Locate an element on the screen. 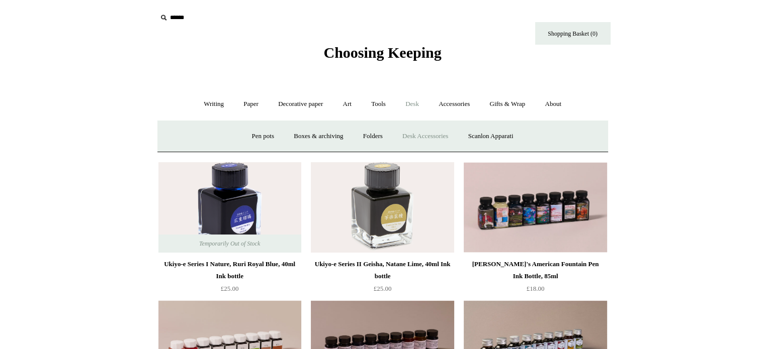  div: Ukiyo-e Series I Nature, Ruri Royal Blue, 40ml Ink bottle is located at coordinates (230, 270).